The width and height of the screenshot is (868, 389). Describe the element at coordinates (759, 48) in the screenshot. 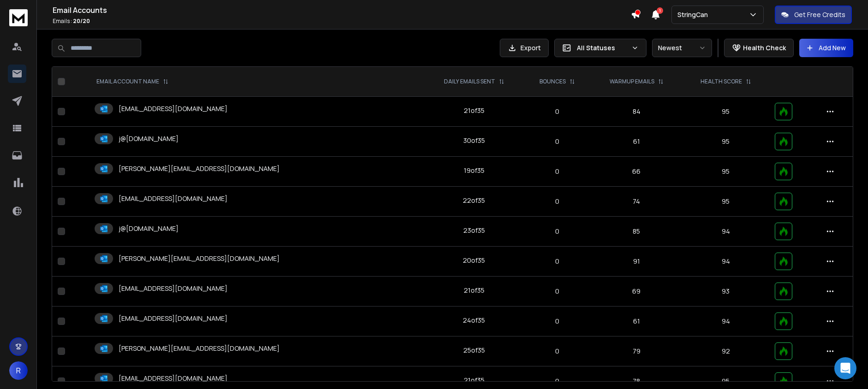

I see `button: Health Check` at that location.